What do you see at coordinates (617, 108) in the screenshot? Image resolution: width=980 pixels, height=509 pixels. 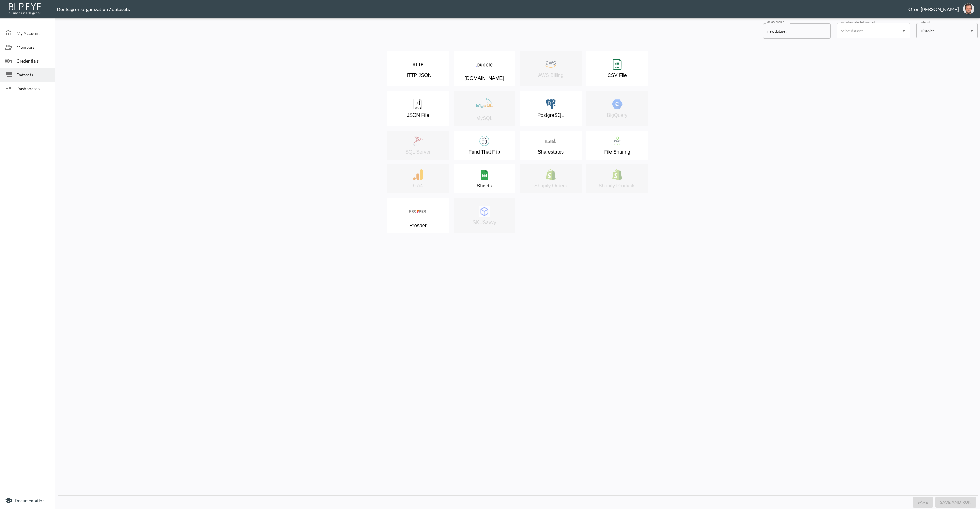 I see `button: big query iconBigQuery` at bounding box center [617, 108].